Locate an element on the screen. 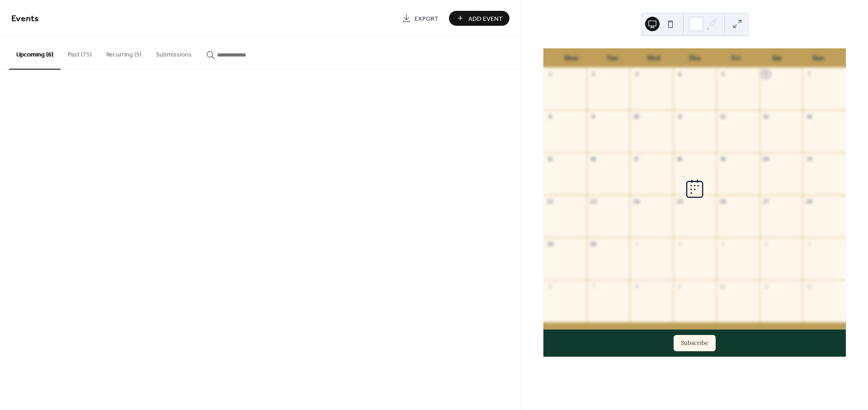 This screenshot has width=868, height=410. button: Add Event is located at coordinates (479, 18).